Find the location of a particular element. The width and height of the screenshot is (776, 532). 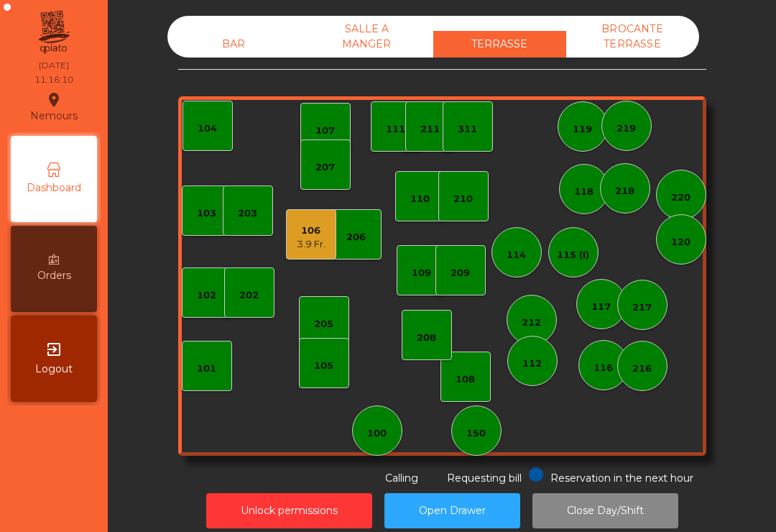

div: 150 is located at coordinates (476, 433).